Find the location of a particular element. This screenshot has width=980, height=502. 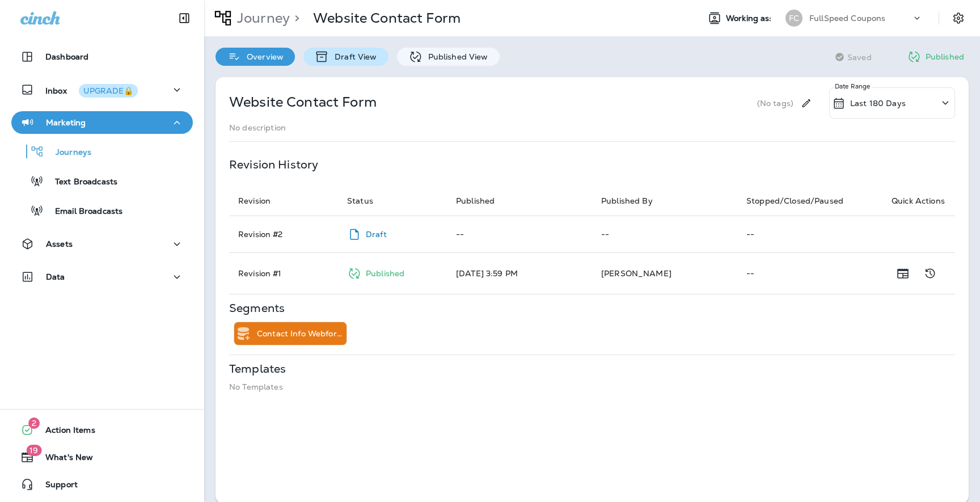

p: No description is located at coordinates (257, 127).